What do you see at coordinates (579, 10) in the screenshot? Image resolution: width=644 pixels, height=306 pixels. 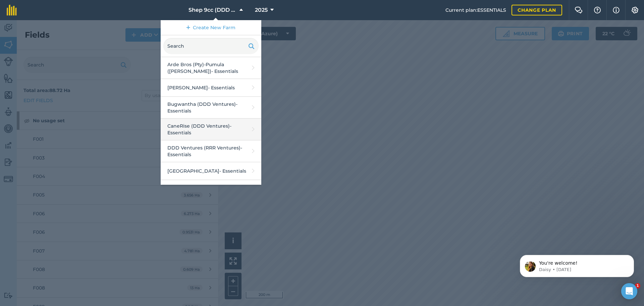 I see `img: Two speech bubbles overlapping with the left bubble in the forefront` at bounding box center [579, 10].